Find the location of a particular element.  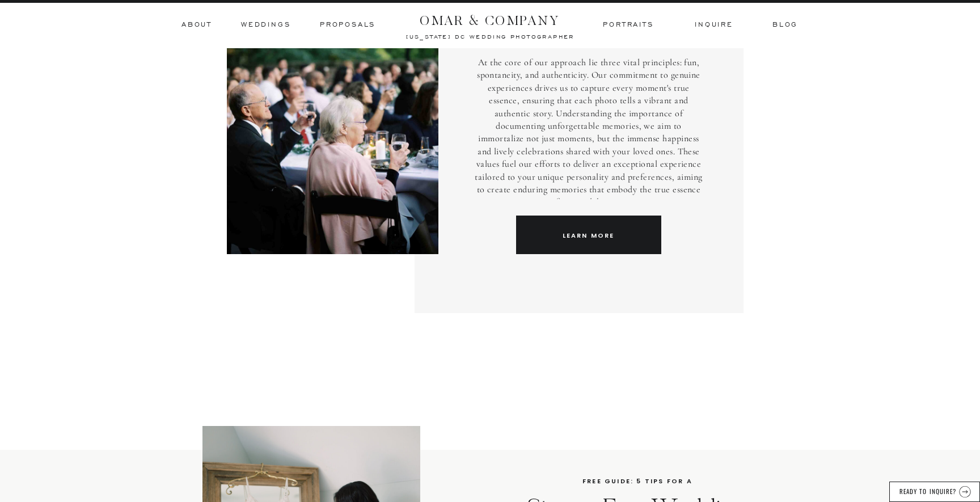

a: ABOUT is located at coordinates (197, 25).